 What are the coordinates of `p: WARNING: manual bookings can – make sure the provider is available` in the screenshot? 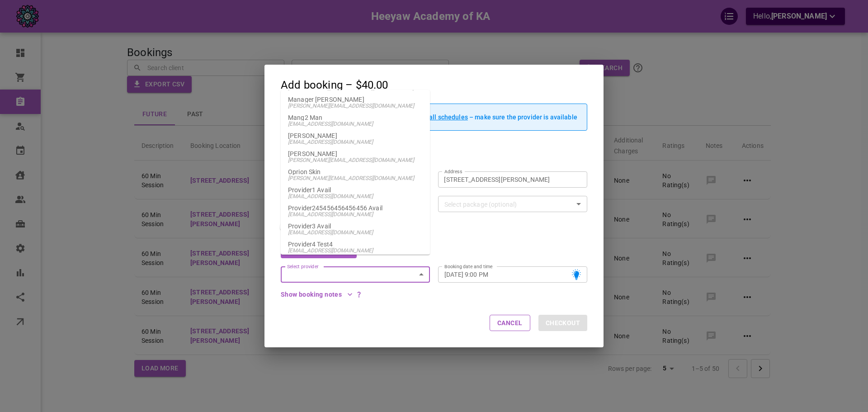 It's located at (442, 117).